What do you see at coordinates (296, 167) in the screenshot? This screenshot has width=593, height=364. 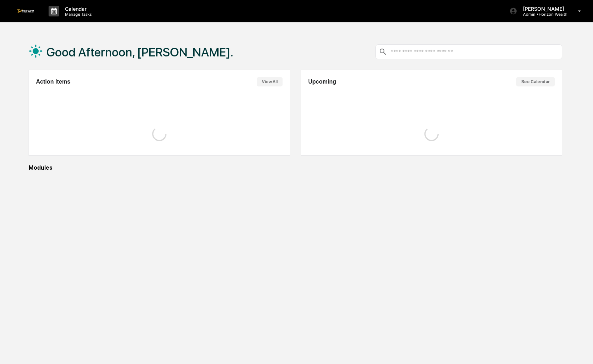 I see `div: Modules` at bounding box center [296, 167].